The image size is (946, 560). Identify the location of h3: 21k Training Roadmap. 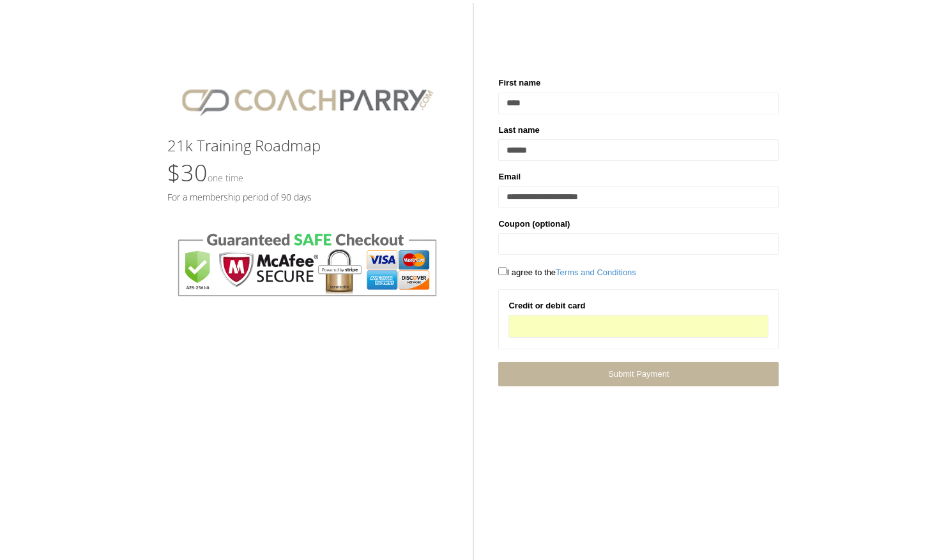
(307, 146).